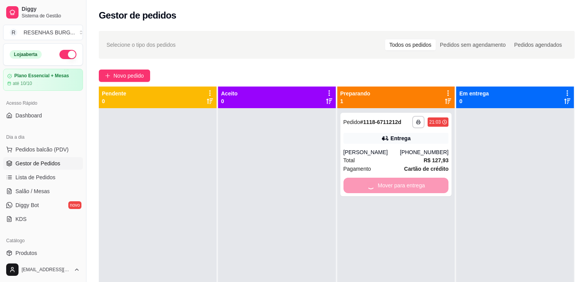  I want to click on div: 21:03, so click(435, 122).